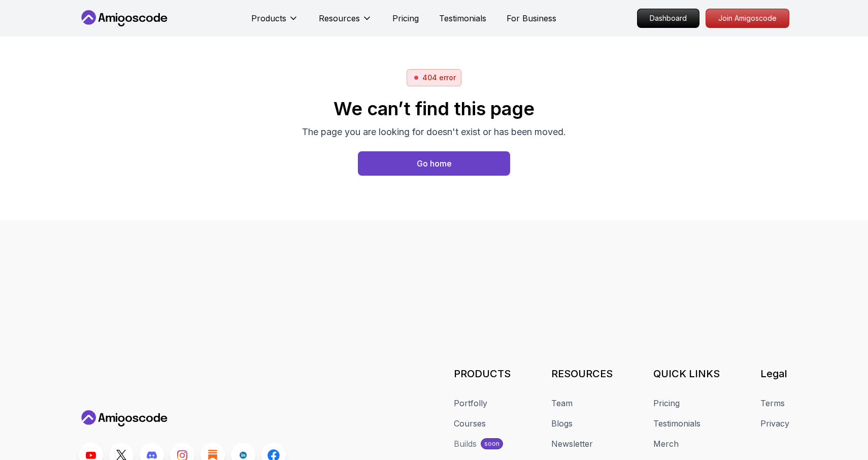  Describe the element at coordinates (465, 443) in the screenshot. I see `div: Builds` at that location.